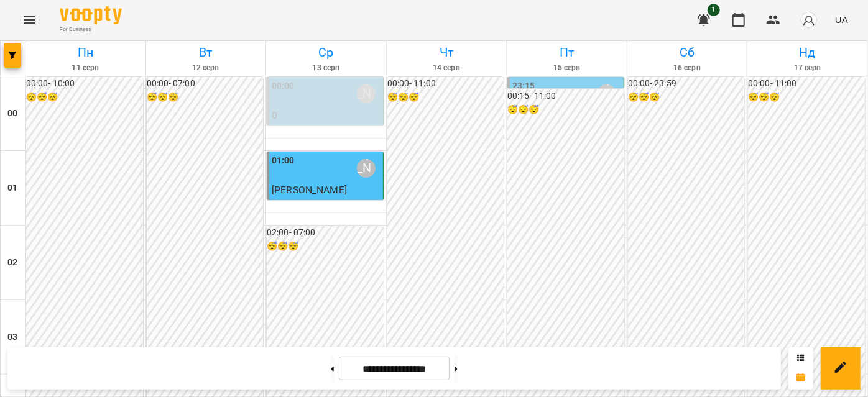 This screenshot has width=868, height=397. Describe the element at coordinates (688, 68) in the screenshot. I see `h6: 16 серп` at that location.